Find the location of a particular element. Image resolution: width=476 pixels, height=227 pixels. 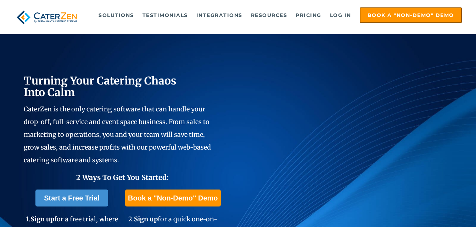

span: Turning Your Catering Chaos Into Calm is located at coordinates (100, 86).